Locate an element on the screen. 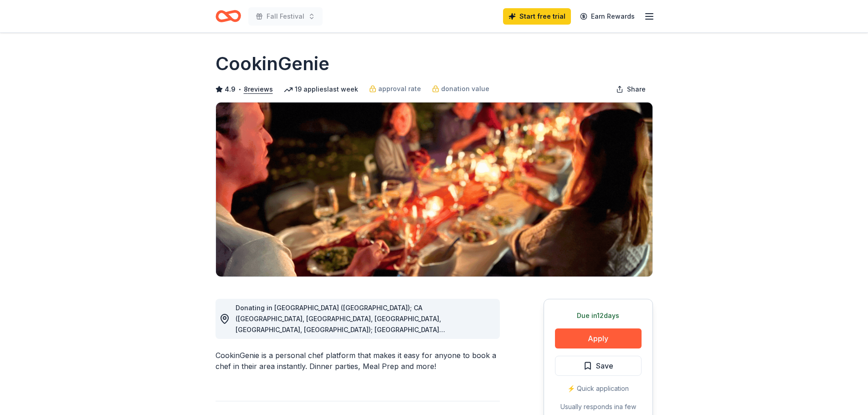 The image size is (868, 415). img: Image for CookinGenie is located at coordinates (434, 190).